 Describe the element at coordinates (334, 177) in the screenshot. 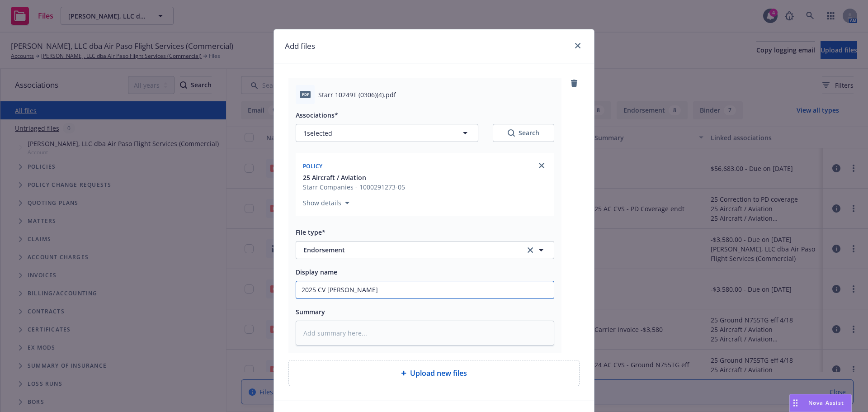

I see `span: 25 Aircraft / Aviation` at that location.